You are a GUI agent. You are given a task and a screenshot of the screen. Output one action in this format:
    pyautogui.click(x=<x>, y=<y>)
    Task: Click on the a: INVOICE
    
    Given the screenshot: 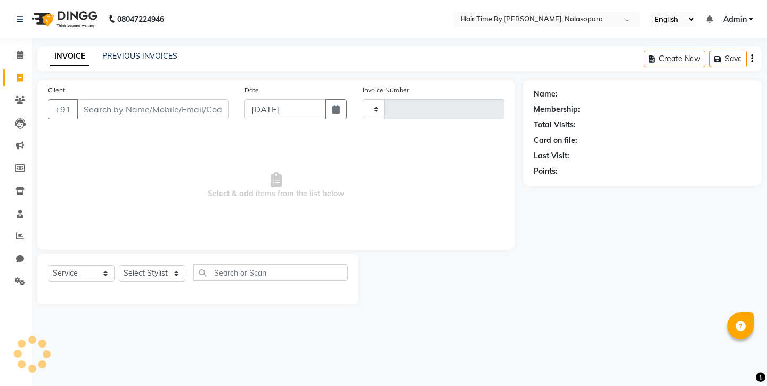 What is the action you would take?
    pyautogui.click(x=70, y=56)
    